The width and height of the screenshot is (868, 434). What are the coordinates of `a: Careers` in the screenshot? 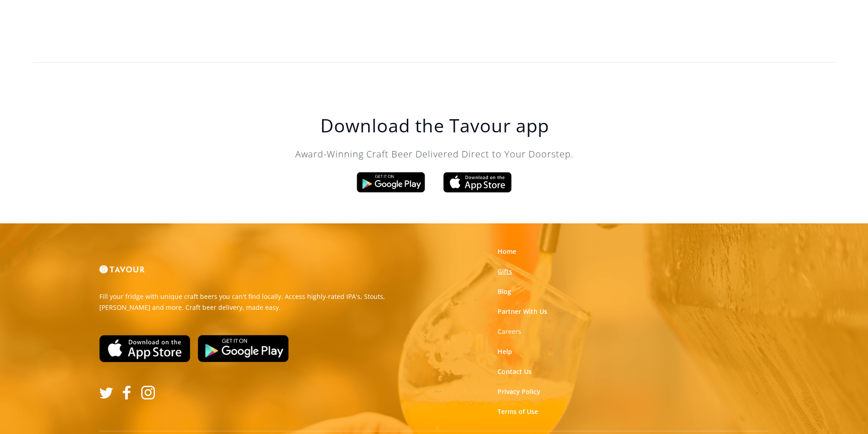 It's located at (509, 332).